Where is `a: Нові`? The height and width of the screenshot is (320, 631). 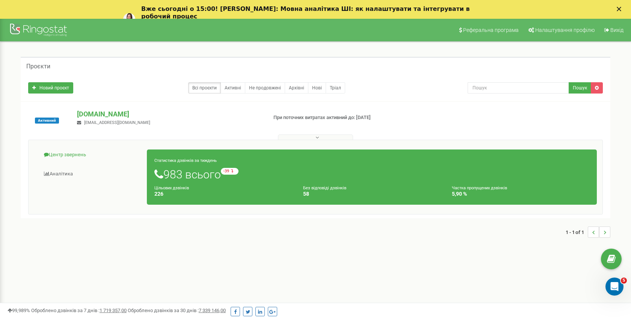 a: Нові is located at coordinates (317, 88).